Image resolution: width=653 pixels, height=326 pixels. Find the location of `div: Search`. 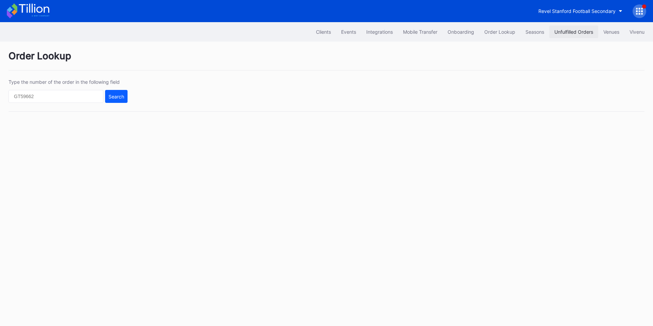

div: Search is located at coordinates (116, 96).